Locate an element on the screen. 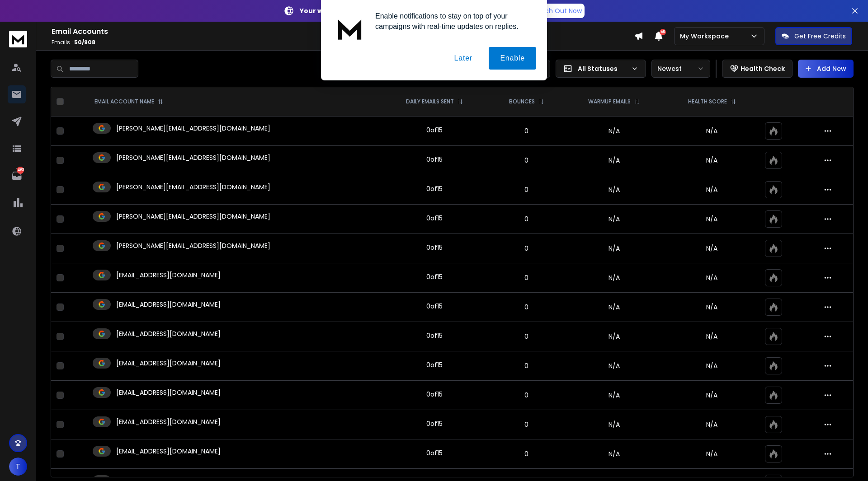 The width and height of the screenshot is (868, 481). p: DAILY EMAILS SENT is located at coordinates (430, 102).